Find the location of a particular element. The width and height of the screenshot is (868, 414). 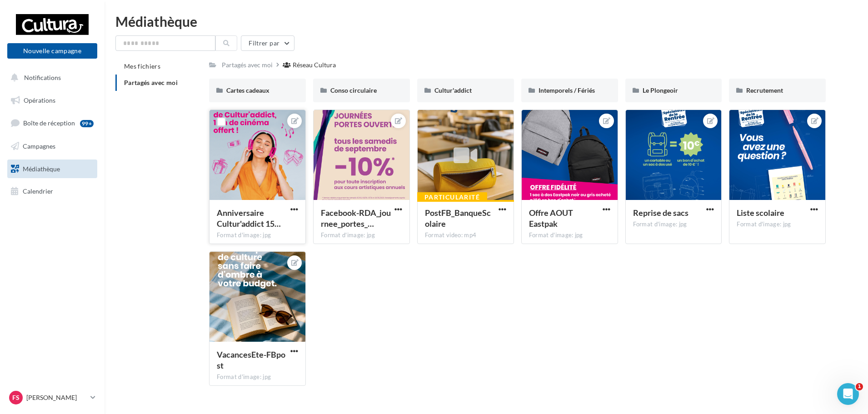

span: Recrutement is located at coordinates (764, 90).